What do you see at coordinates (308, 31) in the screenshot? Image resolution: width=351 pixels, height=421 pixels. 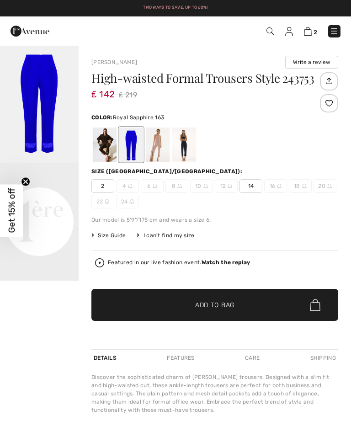 I see `img: Shopping Bag` at bounding box center [308, 31].